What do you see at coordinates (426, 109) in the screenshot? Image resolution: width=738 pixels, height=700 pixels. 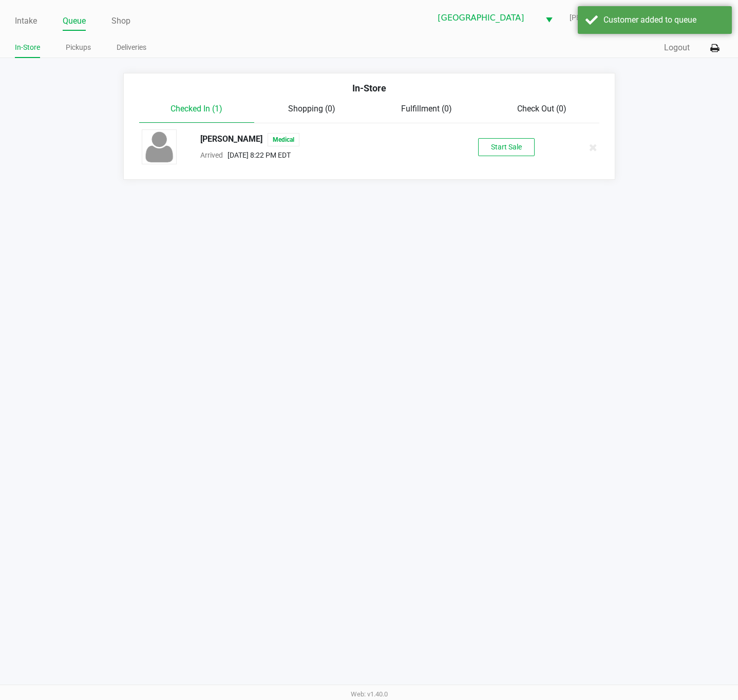 I see `span: Fulfillment (0)` at bounding box center [426, 109].